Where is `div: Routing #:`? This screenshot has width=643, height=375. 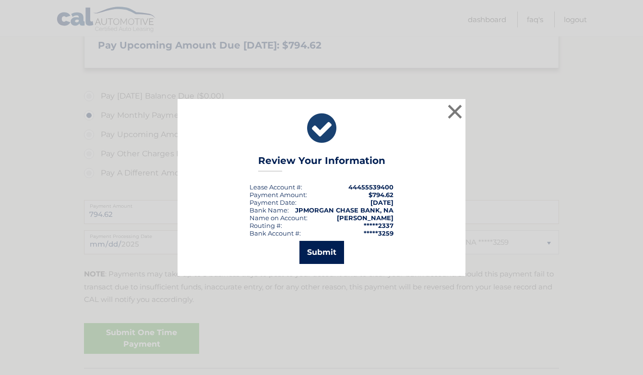
div: Routing #: is located at coordinates (266, 225).